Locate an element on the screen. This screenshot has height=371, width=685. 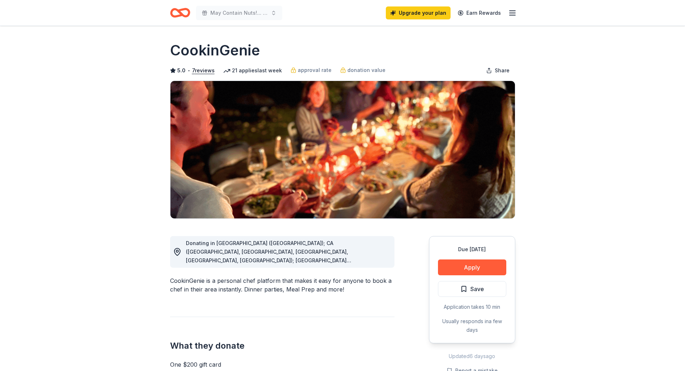
div: CookinGenie is a personal chef platform that makes it easy for anyone to book a chef in their are... is located at coordinates (282, 285).